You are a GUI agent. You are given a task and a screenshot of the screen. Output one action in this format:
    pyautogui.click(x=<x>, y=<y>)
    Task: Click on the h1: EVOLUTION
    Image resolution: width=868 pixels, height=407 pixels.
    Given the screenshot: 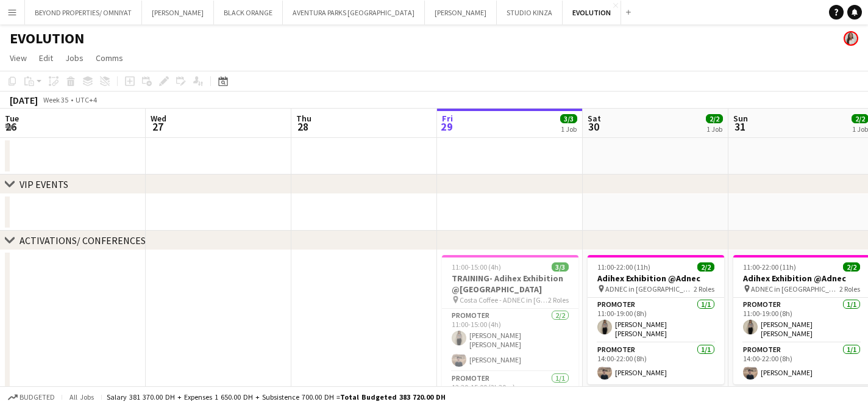 What is the action you would take?
    pyautogui.click(x=47, y=38)
    